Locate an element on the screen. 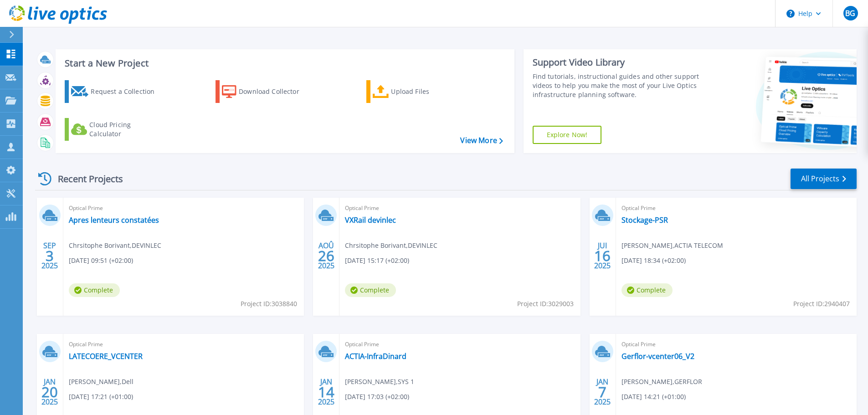 This screenshot has width=868, height=415. a: VXRail devinlec is located at coordinates (370, 220).